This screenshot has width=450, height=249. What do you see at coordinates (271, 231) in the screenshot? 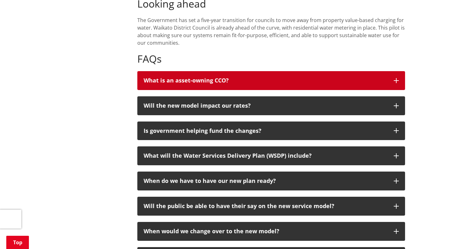
I see `button: When would we change over to the new model?` at bounding box center [271, 231].